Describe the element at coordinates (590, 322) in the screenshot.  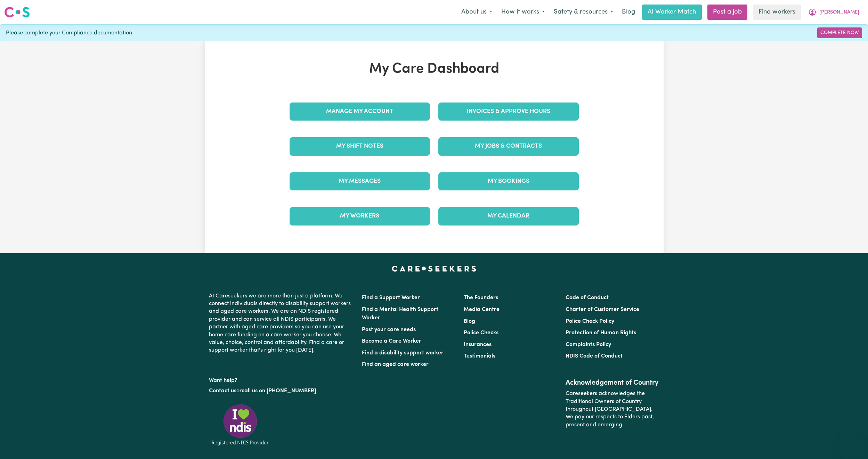
I see `a: Police Check Policy` at that location.